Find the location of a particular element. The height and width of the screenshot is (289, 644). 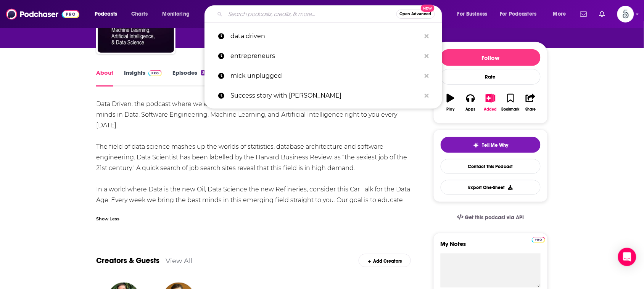

span: Podcasts is located at coordinates (106, 14).